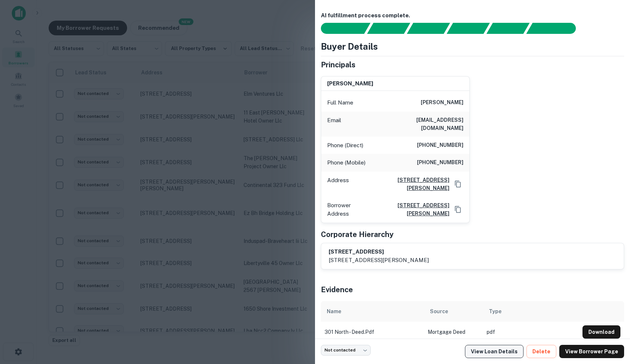 This screenshot has height=364, width=630. Describe the element at coordinates (541, 352) in the screenshot. I see `button: Delete` at that location.